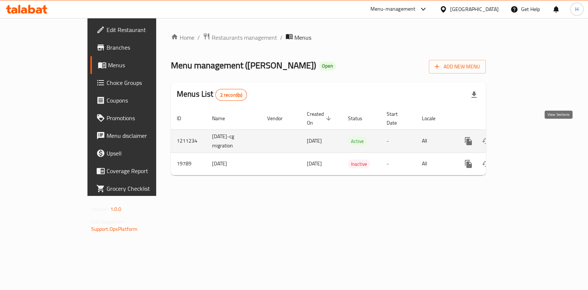  Describe the element at coordinates (100, 209) in the screenshot. I see `span: Version:` at that location.